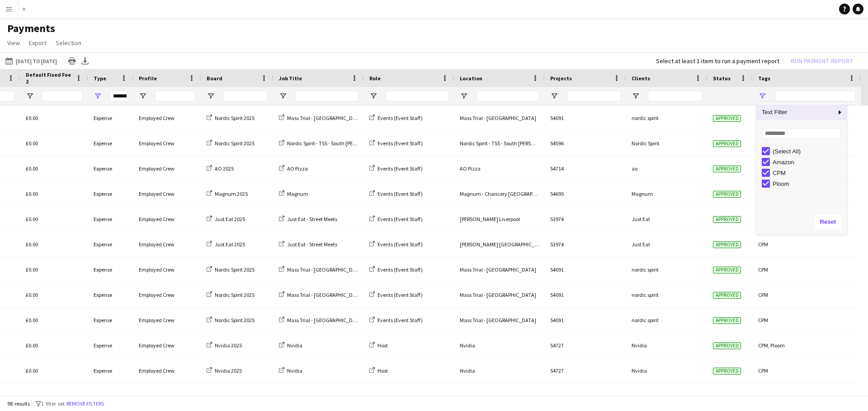 This screenshot has width=868, height=411. What do you see at coordinates (100, 78) in the screenshot?
I see `span: Type` at bounding box center [100, 78].